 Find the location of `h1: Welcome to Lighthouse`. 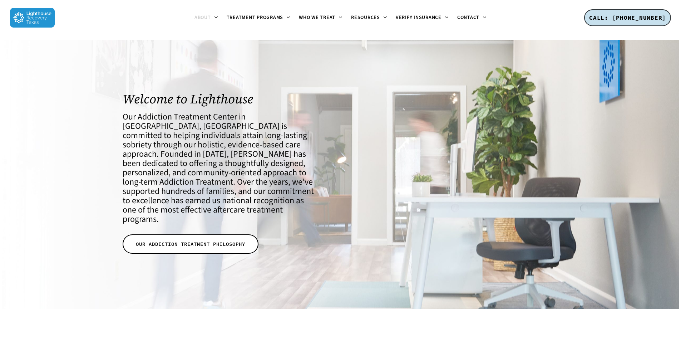

h1: Welcome to Lighthouse is located at coordinates (220, 99).